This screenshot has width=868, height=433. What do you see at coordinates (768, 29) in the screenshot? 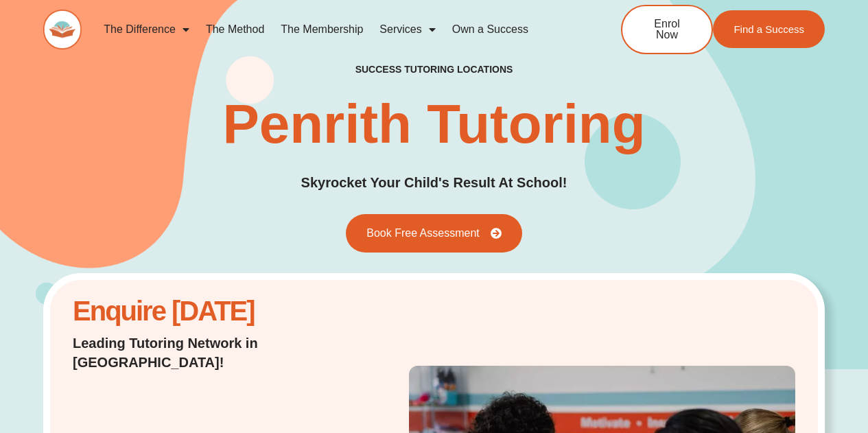
I see `span: Find a Success` at bounding box center [768, 29].